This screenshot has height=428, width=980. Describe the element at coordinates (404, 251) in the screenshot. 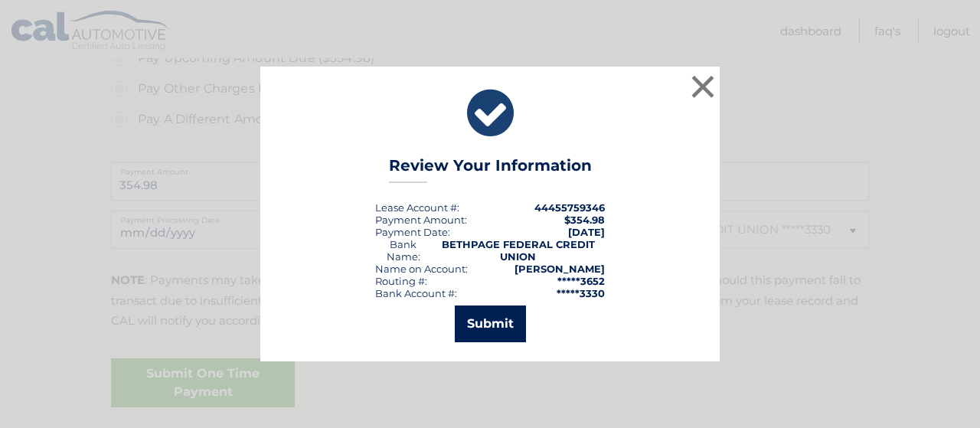

I see `div: Bank Name:` at that location.